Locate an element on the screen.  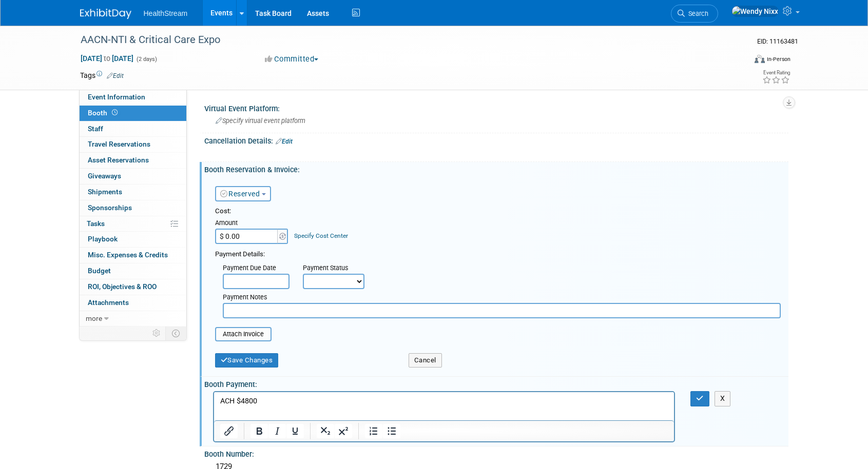
button: Numbered list is located at coordinates (373, 431).